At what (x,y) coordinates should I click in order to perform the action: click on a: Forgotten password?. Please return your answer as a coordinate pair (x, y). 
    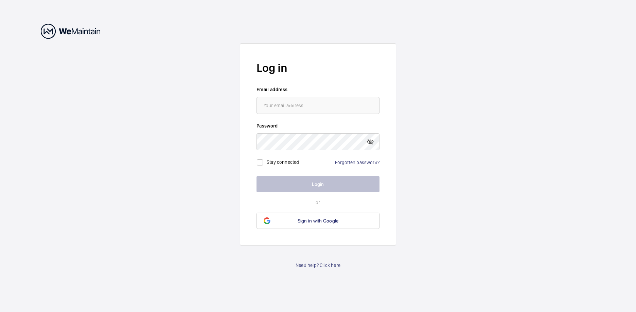
    Looking at the image, I should click on (357, 163).